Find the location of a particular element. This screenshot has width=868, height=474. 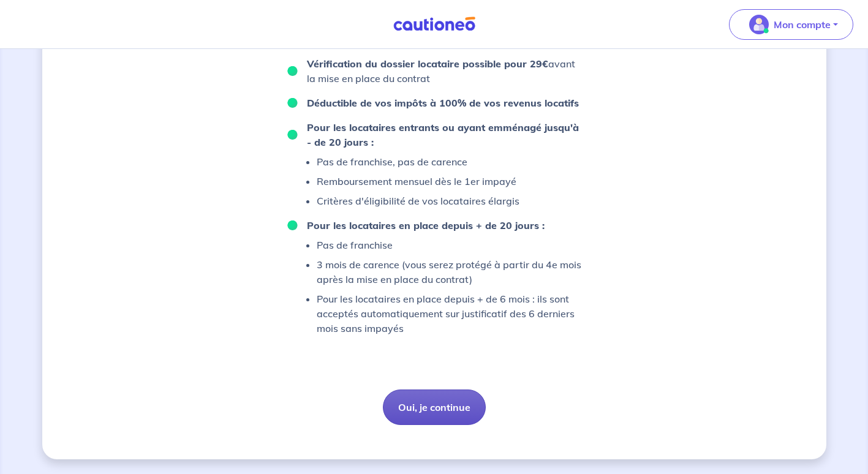

p: Pas de franchise, pas de carence is located at coordinates (417, 162).